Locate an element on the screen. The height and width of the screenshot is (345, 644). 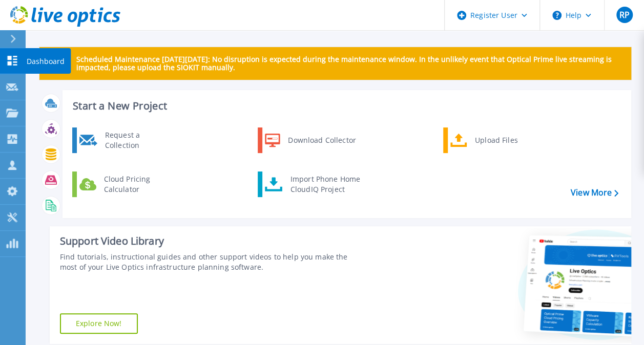
div: Request a Collection is located at coordinates (138, 140).